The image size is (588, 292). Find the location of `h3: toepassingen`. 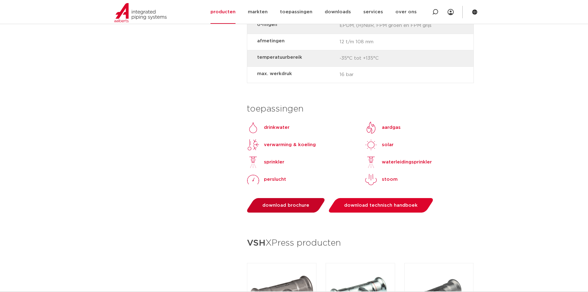

h3: toepassingen is located at coordinates (360, 109).